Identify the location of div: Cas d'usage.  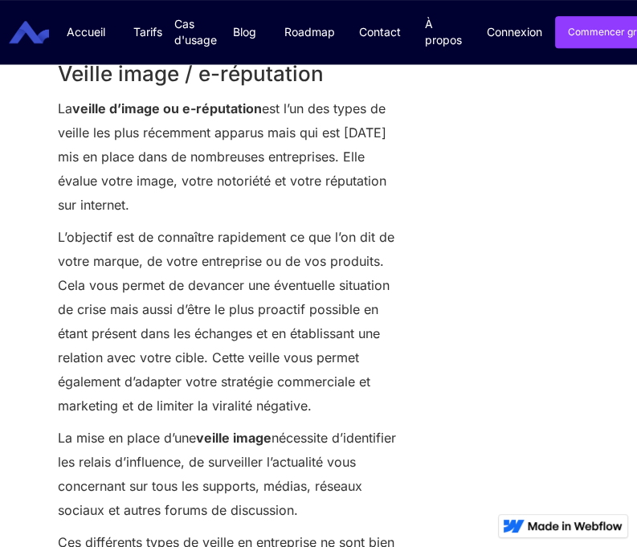
(195, 32).